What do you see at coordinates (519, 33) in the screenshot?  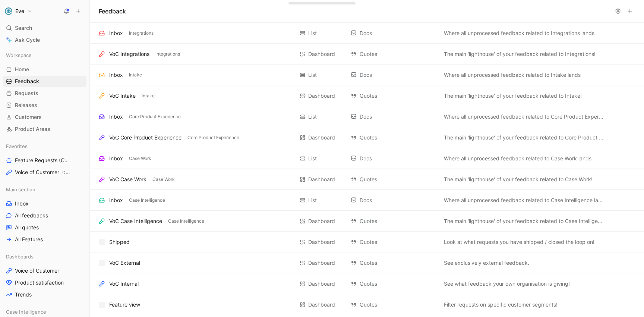 I see `span: Where all unprocessed feedback related to Integrations lands` at bounding box center [519, 33].